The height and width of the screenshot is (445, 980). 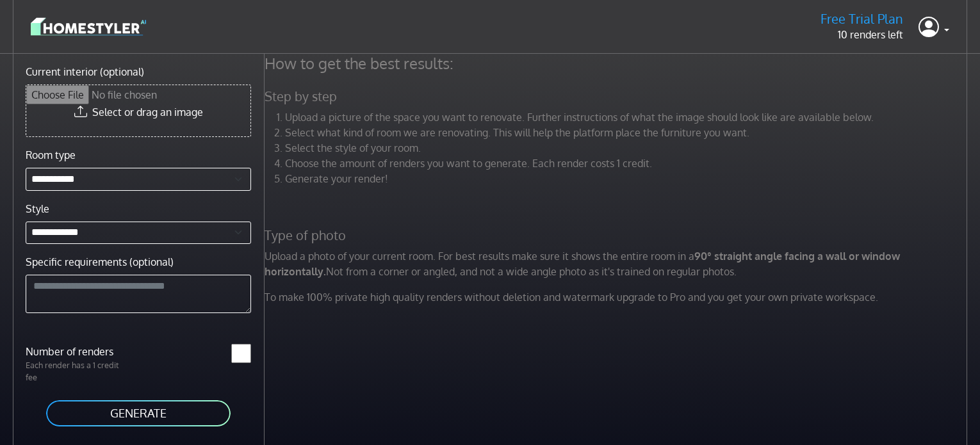 I want to click on label: Current interior (optional), so click(x=85, y=72).